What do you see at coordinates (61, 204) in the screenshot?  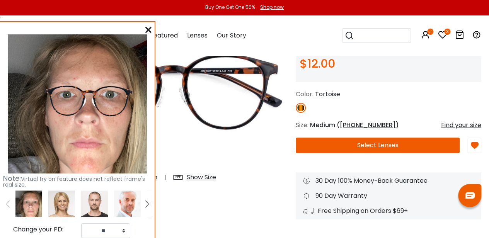 I see `img: tryonModel7.png` at bounding box center [61, 204].